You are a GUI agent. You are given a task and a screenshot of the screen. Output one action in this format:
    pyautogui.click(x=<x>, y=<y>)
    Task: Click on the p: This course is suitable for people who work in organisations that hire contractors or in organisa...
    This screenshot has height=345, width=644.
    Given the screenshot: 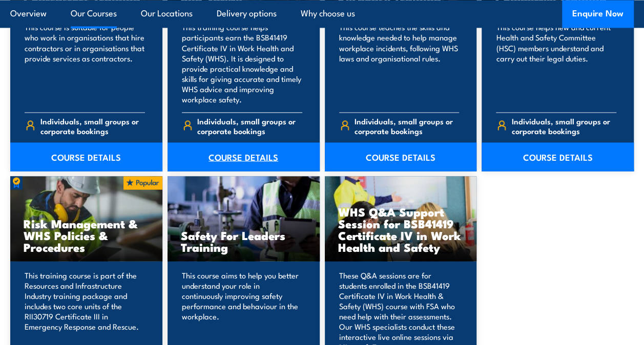 What is the action you would take?
    pyautogui.click(x=84, y=63)
    